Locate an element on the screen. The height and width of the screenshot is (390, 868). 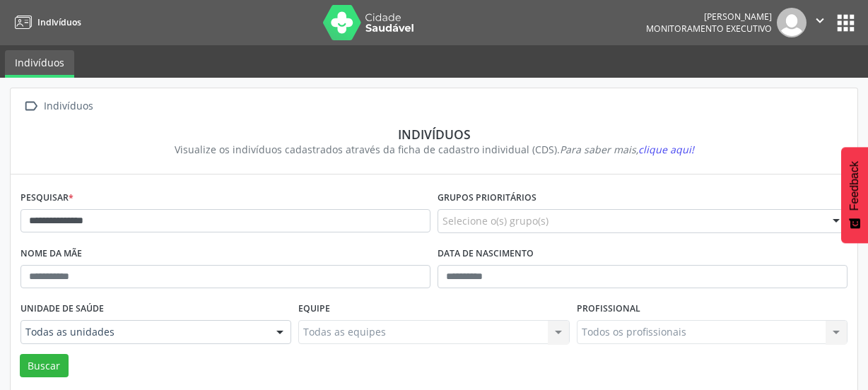
span: clique aqui! is located at coordinates (666, 149).